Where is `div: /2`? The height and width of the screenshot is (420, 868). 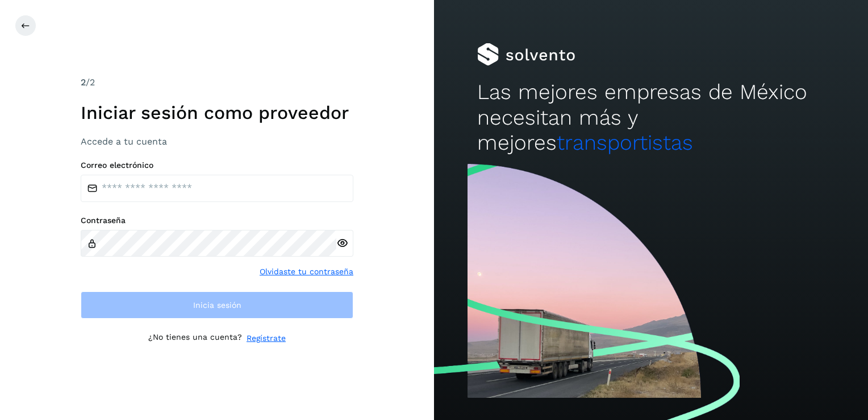
div: /2 is located at coordinates (217, 83).